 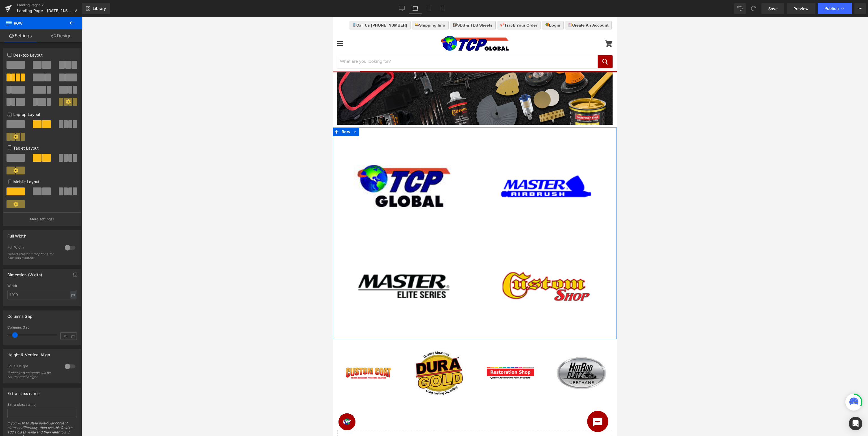 I want to click on img: destination.svg, so click(x=169, y=8).